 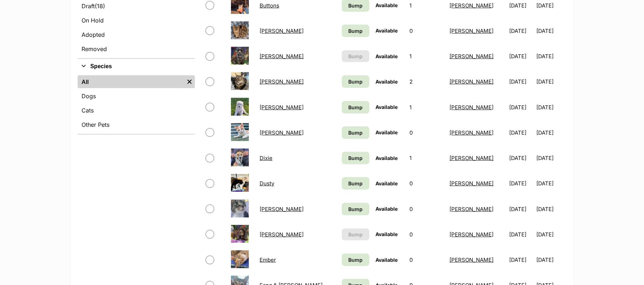 What do you see at coordinates (240, 81) in the screenshot?
I see `img: Clarice` at bounding box center [240, 81].